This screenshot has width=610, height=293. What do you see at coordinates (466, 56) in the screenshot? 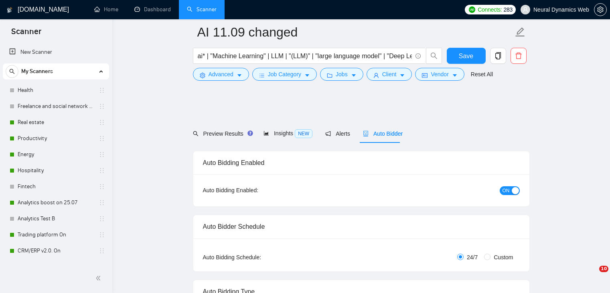
I see `span: Save` at bounding box center [466, 56].